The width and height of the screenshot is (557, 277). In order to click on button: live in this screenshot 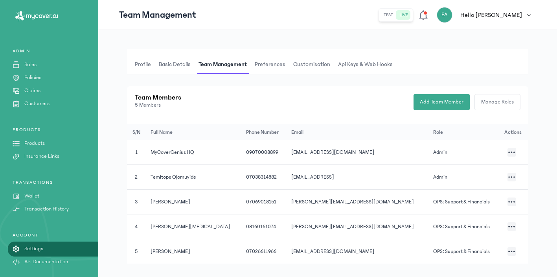, I will do `click(404, 15)`.